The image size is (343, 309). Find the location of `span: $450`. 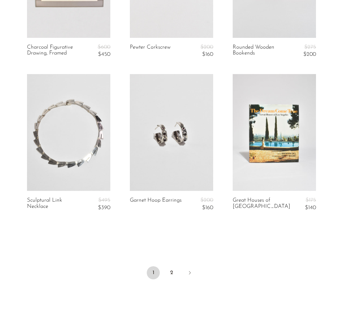

span: $450 is located at coordinates (104, 54).